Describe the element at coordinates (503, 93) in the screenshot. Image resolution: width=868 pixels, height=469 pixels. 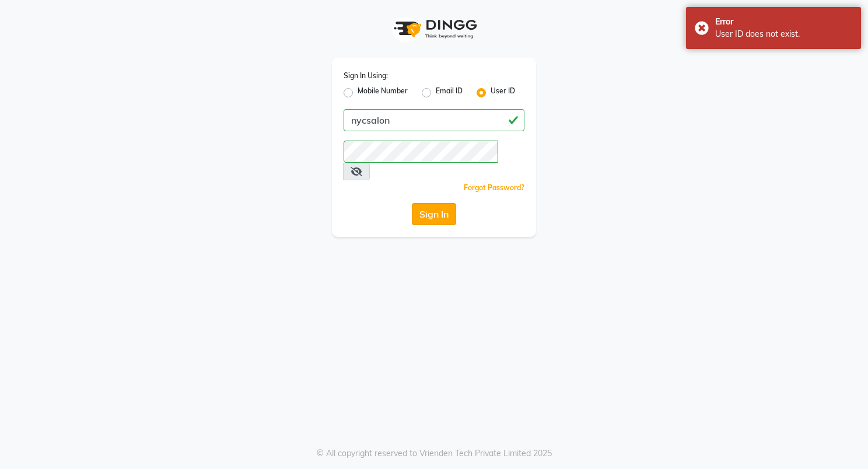
I see `label: User ID` at that location.